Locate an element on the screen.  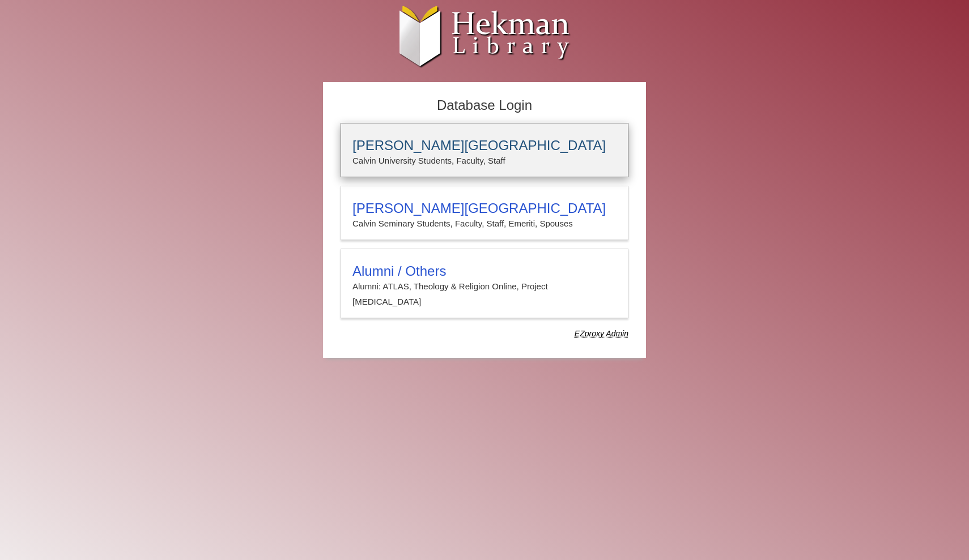
p: Calvin University Students, Faculty, Staff is located at coordinates (485, 161).